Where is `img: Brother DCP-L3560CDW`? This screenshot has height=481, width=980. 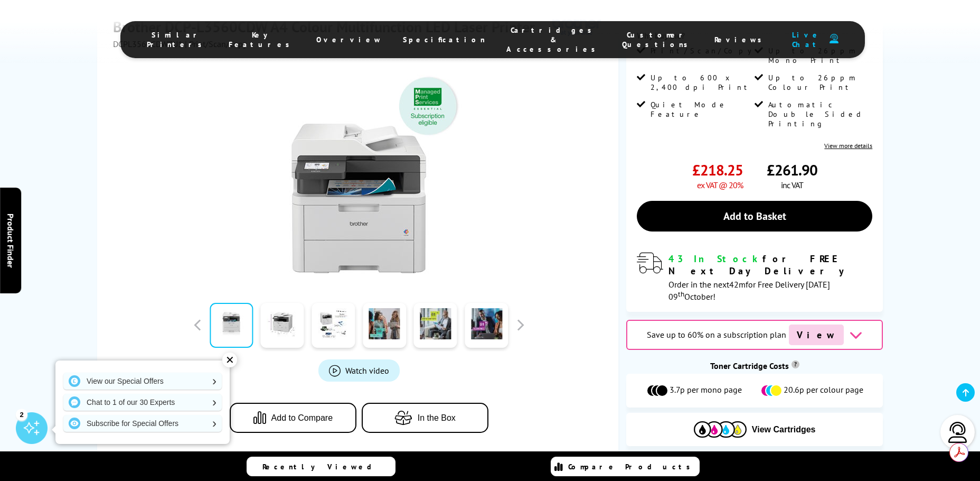
img: Brother DCP-L3560CDW is located at coordinates (360, 174).